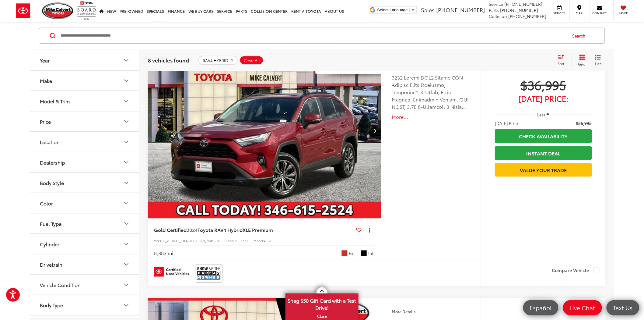 The width and height of the screenshot is (644, 320). What do you see at coordinates (431, 312) in the screenshot?
I see `h4: More Details` at bounding box center [431, 312].